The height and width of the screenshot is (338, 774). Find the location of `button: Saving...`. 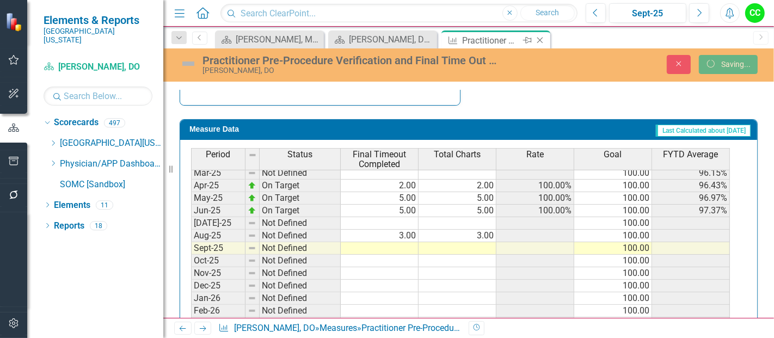

button: Saving... is located at coordinates (728, 64).